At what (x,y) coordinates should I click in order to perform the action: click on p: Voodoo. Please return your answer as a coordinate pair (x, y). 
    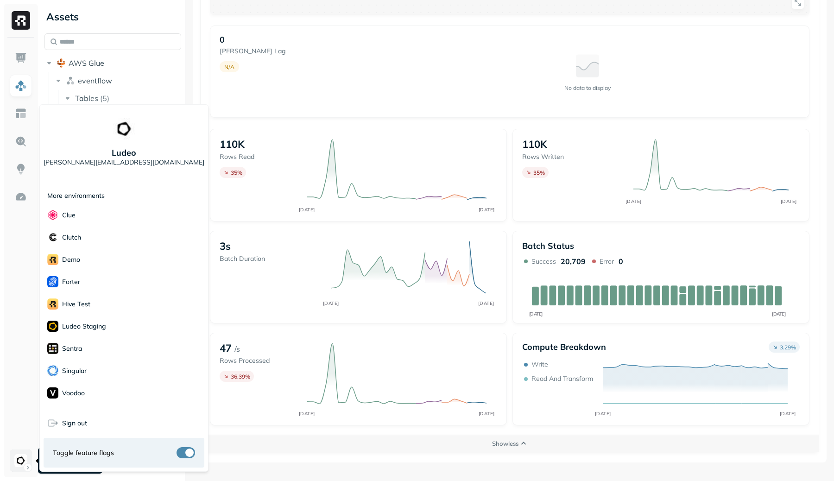
    Looking at the image, I should click on (73, 393).